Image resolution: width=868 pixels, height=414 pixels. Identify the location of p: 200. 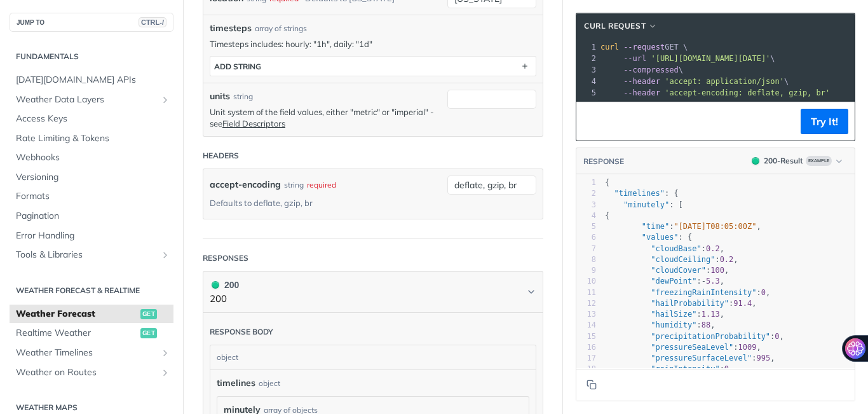
(224, 299).